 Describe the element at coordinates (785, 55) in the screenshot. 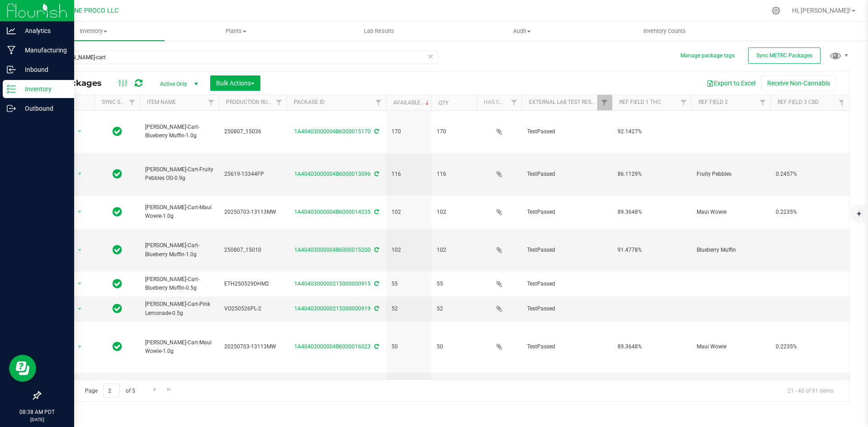

I see `button: Sync METRC Packages` at that location.